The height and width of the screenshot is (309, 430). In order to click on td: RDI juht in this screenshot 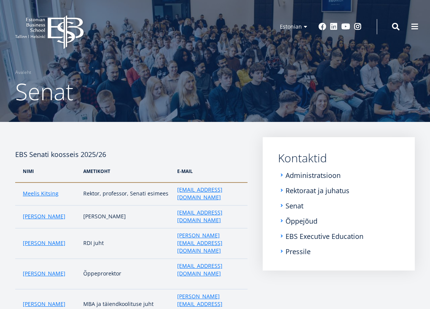, I will do `click(127, 243)`.